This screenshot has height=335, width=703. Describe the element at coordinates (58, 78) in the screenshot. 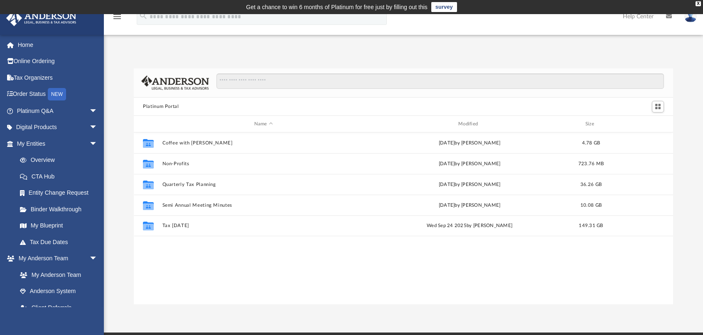

I see `a: Tax Organizers` at that location.